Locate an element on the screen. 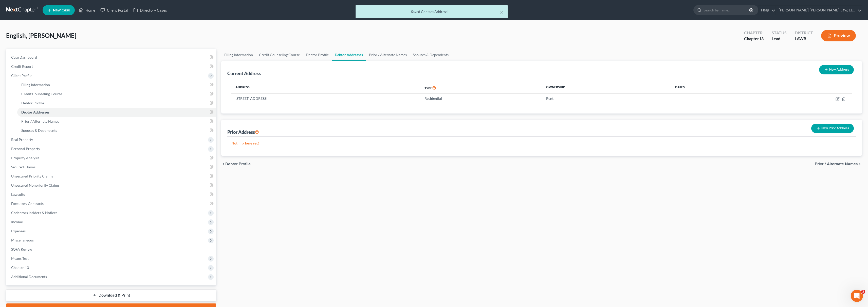 The height and width of the screenshot is (307, 868). i: chevron_left is located at coordinates (223, 164).